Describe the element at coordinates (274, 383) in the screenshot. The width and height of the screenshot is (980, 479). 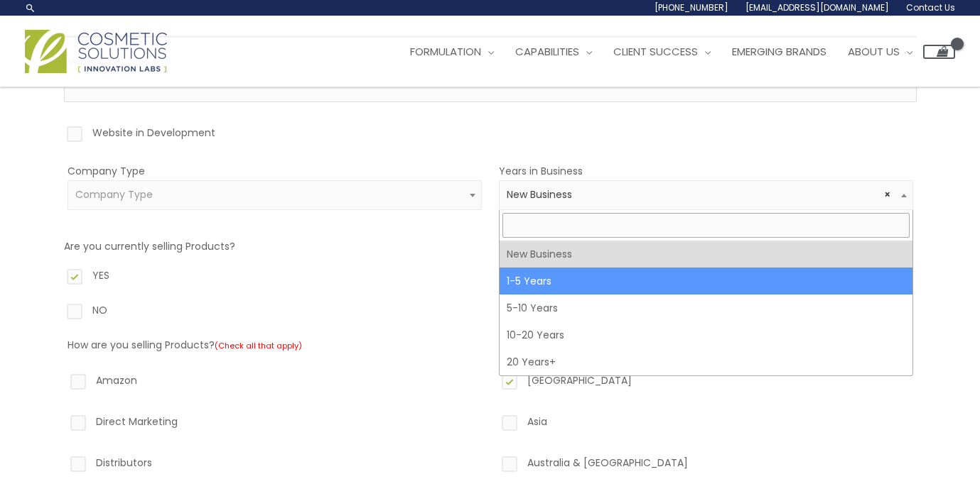
I see `label: Amazon` at that location.